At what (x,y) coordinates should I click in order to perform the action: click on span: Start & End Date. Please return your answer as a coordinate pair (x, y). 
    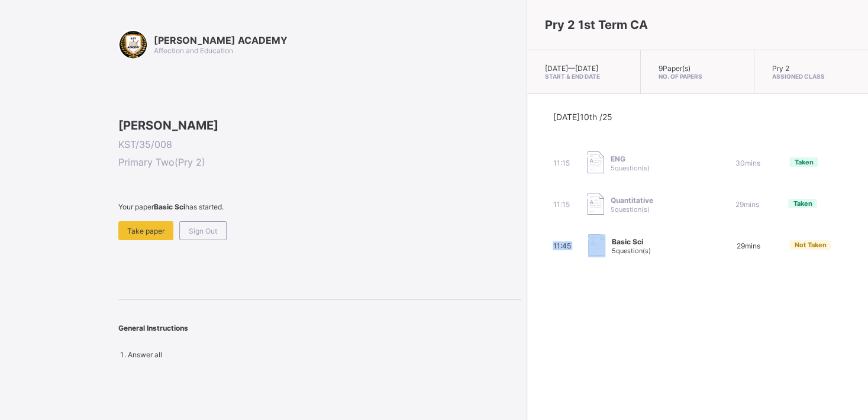
    Looking at the image, I should click on (584, 76).